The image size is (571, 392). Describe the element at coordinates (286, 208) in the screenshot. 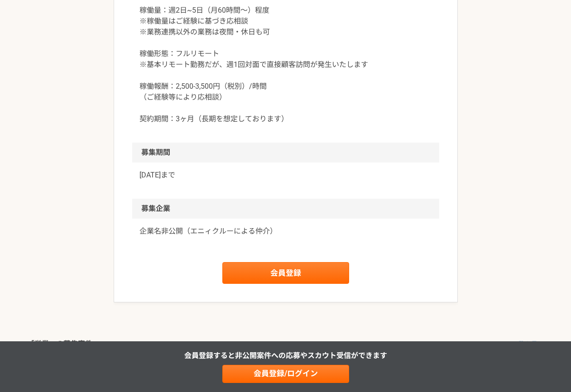

I see `h2: 募集企業` at that location.